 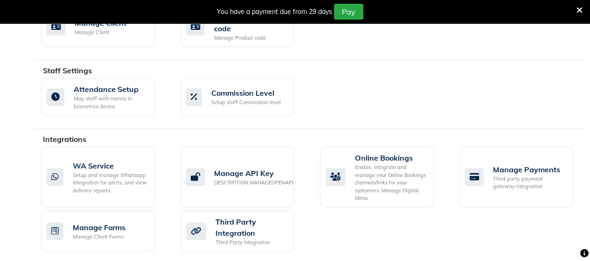 What do you see at coordinates (274, 12) in the screenshot?
I see `div: You have a payment due from 29 days` at bounding box center [274, 12].